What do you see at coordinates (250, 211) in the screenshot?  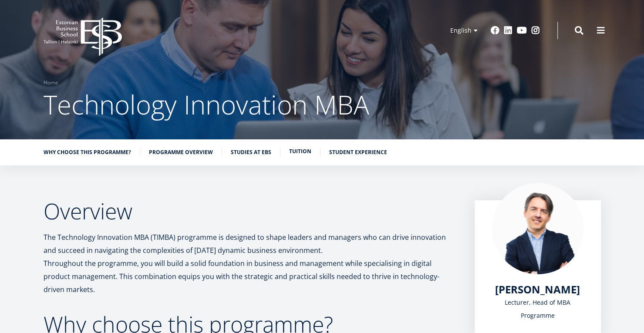 I see `h2: Overview` at bounding box center [250, 211].